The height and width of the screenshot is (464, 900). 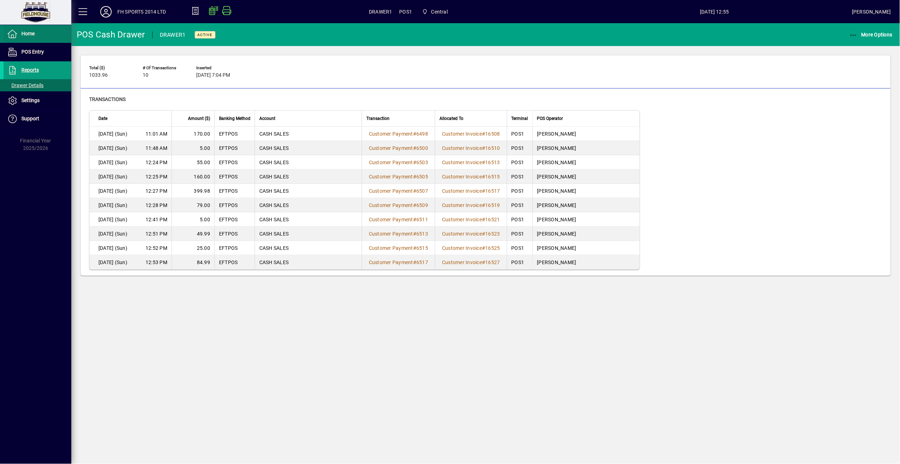 I want to click on a: POS Entry, so click(x=37, y=52).